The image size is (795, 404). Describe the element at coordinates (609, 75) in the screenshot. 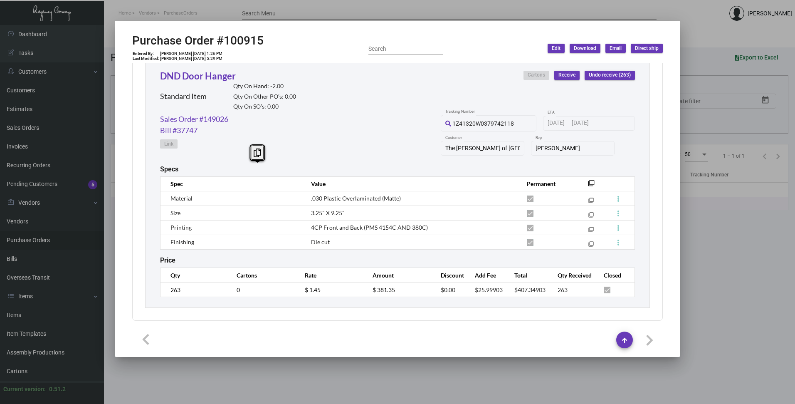

I see `span: Undo receive (263)` at that location.